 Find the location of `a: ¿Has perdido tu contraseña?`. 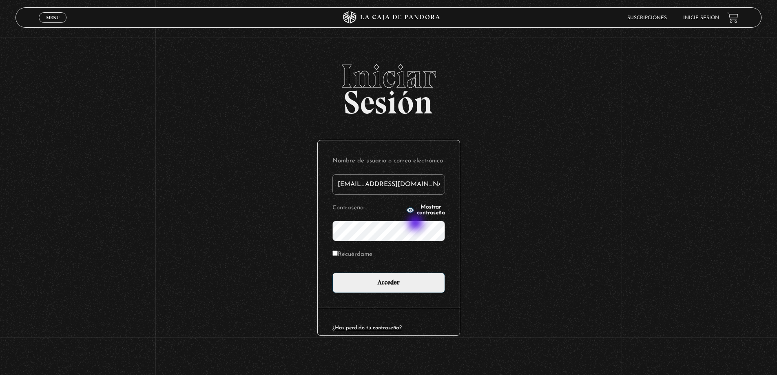

a: ¿Has perdido tu contraseña? is located at coordinates (367, 328).